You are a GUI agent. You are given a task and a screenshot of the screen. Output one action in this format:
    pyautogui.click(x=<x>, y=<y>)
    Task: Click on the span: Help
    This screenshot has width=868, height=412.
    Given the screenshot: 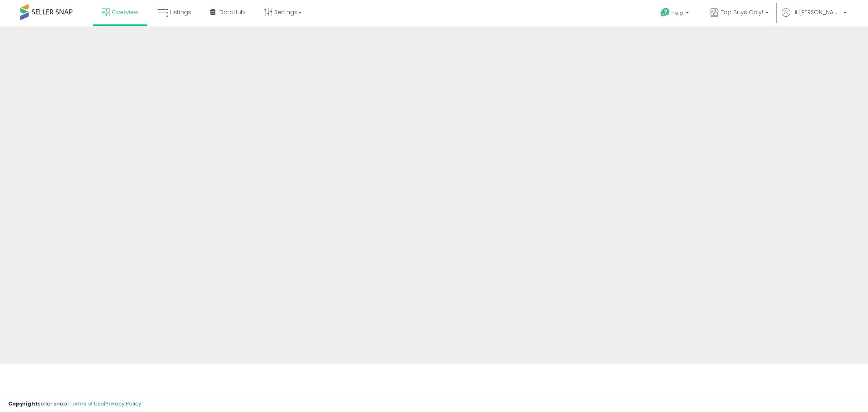 What is the action you would take?
    pyautogui.click(x=678, y=13)
    